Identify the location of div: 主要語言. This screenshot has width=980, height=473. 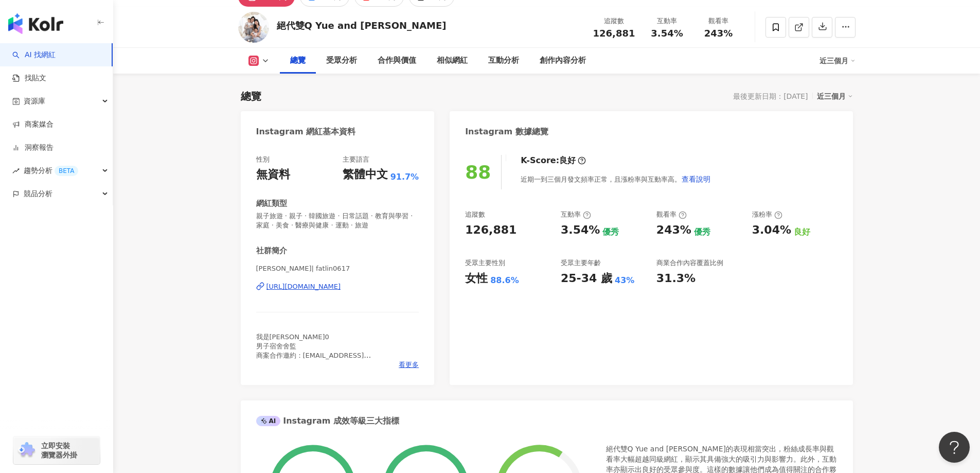
(356, 159).